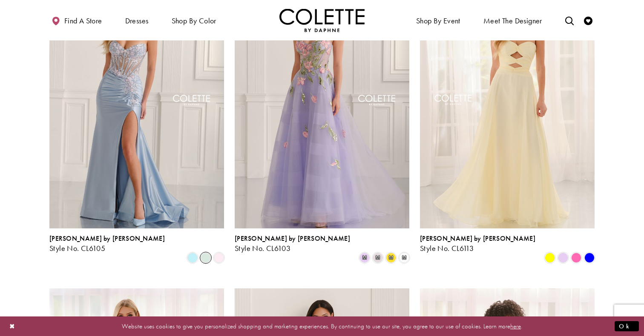 The image size is (644, 336). What do you see at coordinates (404, 258) in the screenshot?
I see `i: White/Multi` at bounding box center [404, 258].